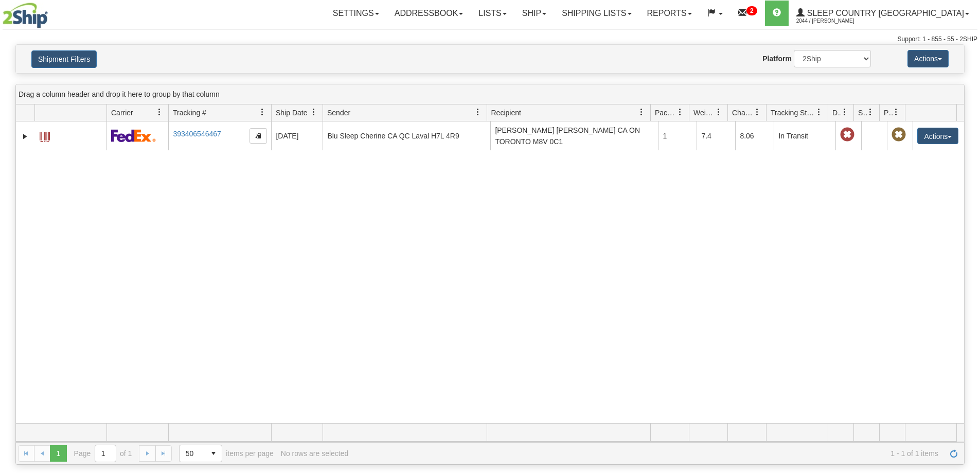 Image resolution: width=980 pixels, height=473 pixels. What do you see at coordinates (262, 113) in the screenshot?
I see `a: Tracking # filter column settings` at bounding box center [262, 113].